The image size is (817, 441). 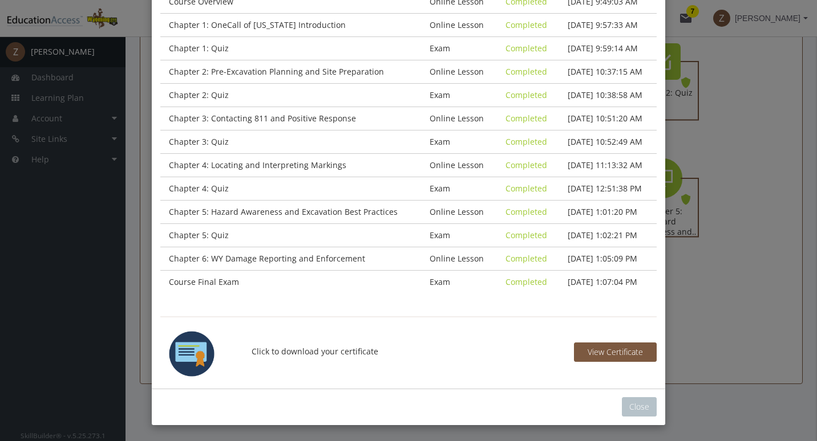 What do you see at coordinates (198, 188) in the screenshot?
I see `span: Chapter 4: Quiz` at bounding box center [198, 188].